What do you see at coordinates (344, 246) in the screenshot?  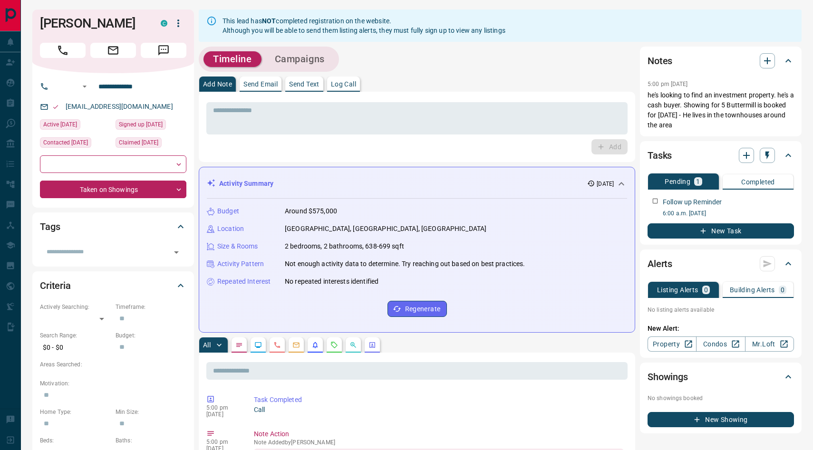 I see `p: 2 bedrooms, 2 bathrooms, 638-699 sqft` at bounding box center [344, 246].